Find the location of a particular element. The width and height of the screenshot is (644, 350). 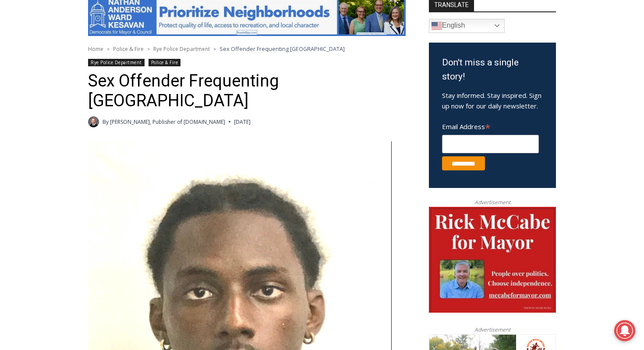

span: By is located at coordinates (106, 122).